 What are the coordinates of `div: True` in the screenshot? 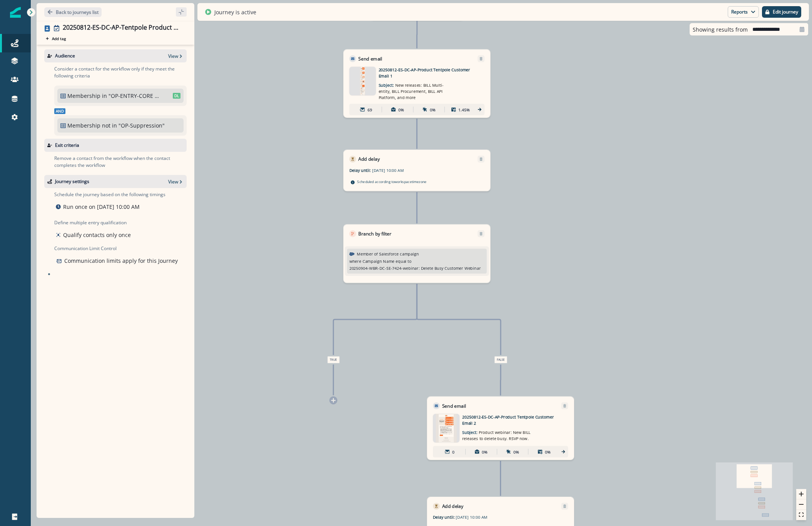 It's located at (334, 359).